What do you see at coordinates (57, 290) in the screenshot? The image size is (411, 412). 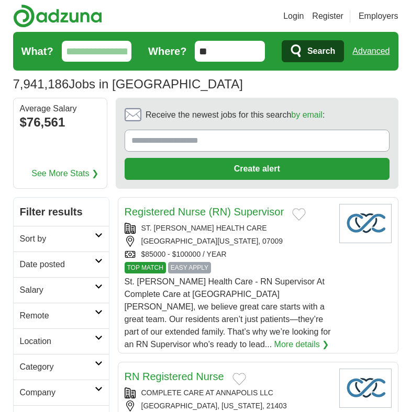 I see `h2: Salary` at bounding box center [57, 290].